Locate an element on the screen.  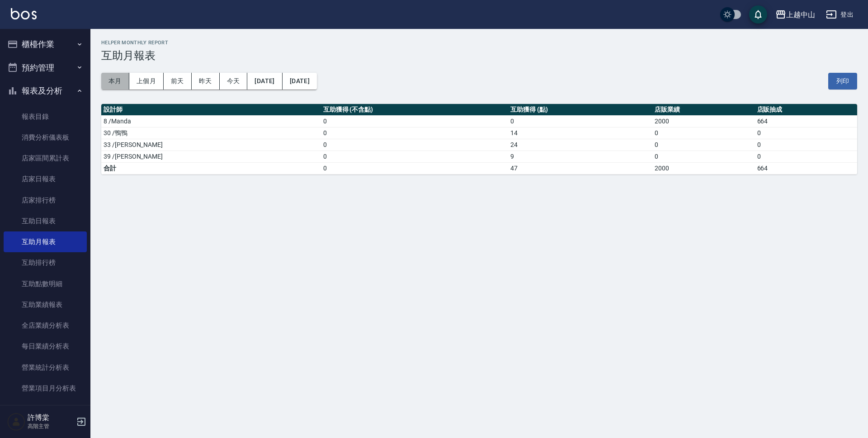
img: Person is located at coordinates (16, 422).